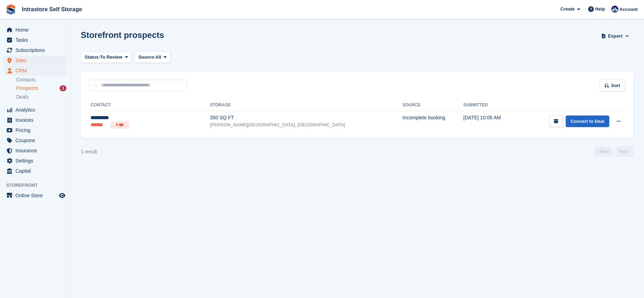 This screenshot has height=298, width=644. I want to click on span: Invoices, so click(36, 120).